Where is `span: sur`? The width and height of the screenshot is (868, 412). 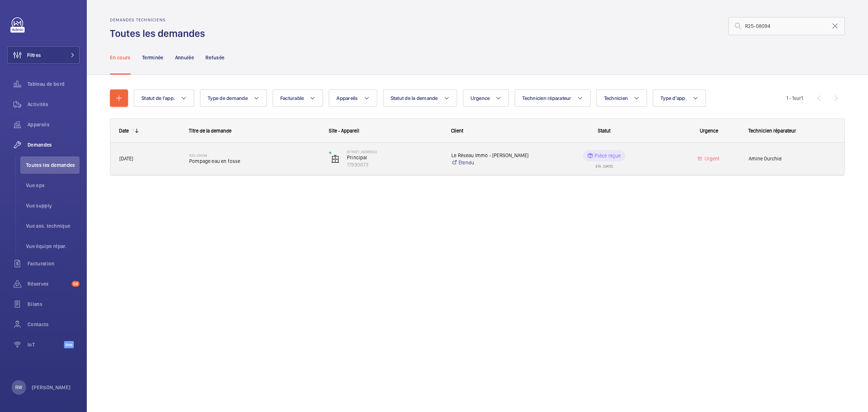
span: sur is located at coordinates (798, 98).